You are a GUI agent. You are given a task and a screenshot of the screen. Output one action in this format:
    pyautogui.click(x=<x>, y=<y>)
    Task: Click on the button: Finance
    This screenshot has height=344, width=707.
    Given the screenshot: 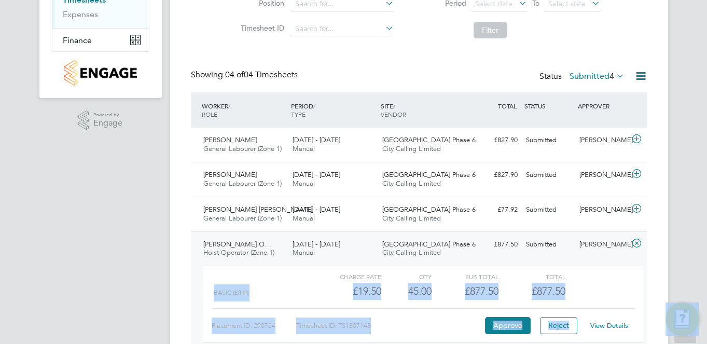 What is the action you would take?
    pyautogui.click(x=101, y=40)
    